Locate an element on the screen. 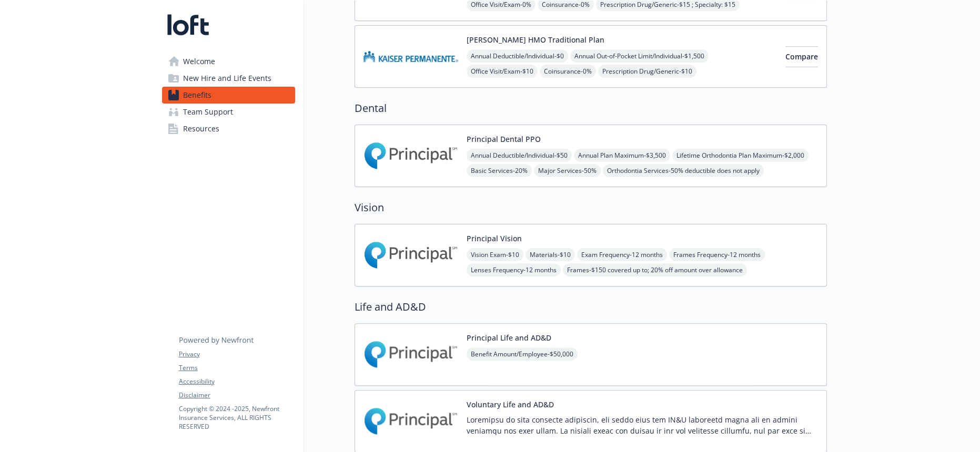 The image size is (980, 452). span: Major Services - 50% is located at coordinates (567, 170).